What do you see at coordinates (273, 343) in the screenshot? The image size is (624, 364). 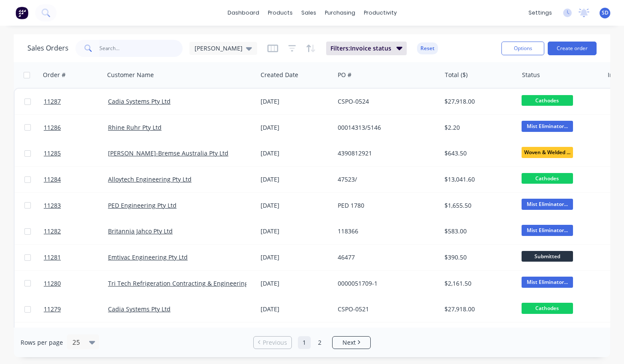 I see `a: Previous page` at bounding box center [273, 343].